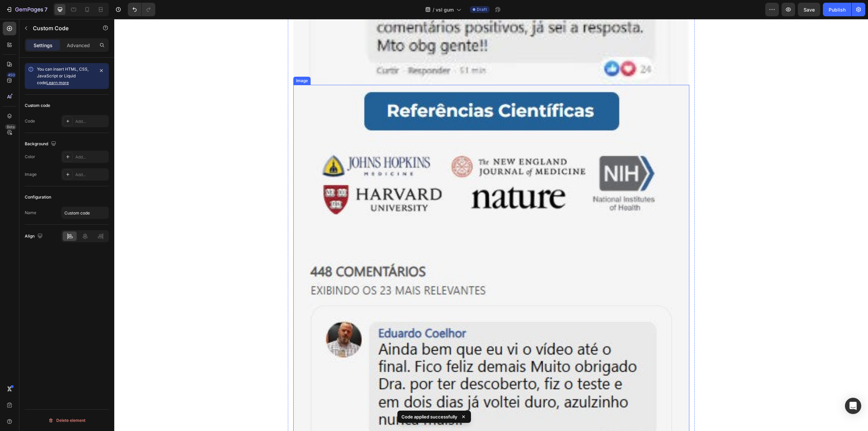  Describe the element at coordinates (30, 121) in the screenshot. I see `div: Code` at that location.